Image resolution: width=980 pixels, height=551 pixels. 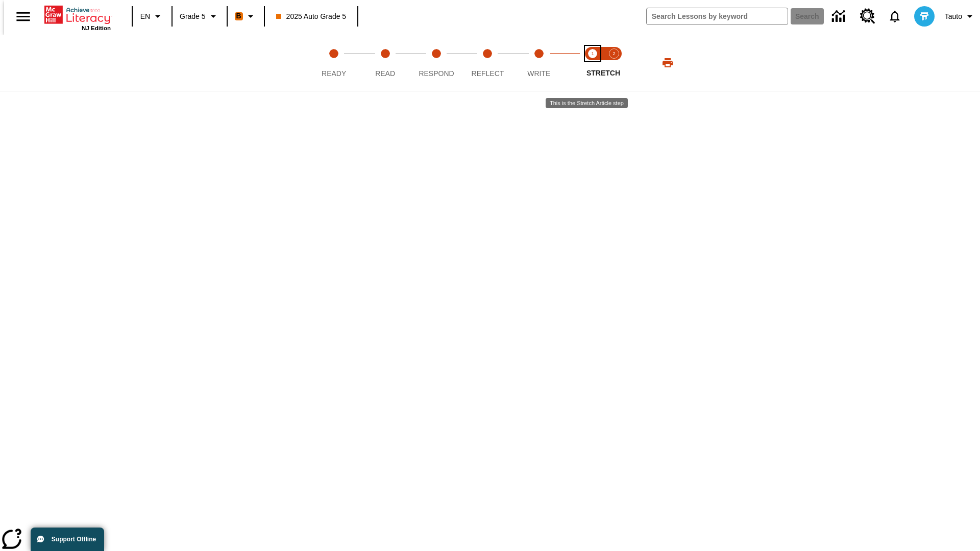 I want to click on button: Reflect step 4 of 5, so click(x=487, y=63).